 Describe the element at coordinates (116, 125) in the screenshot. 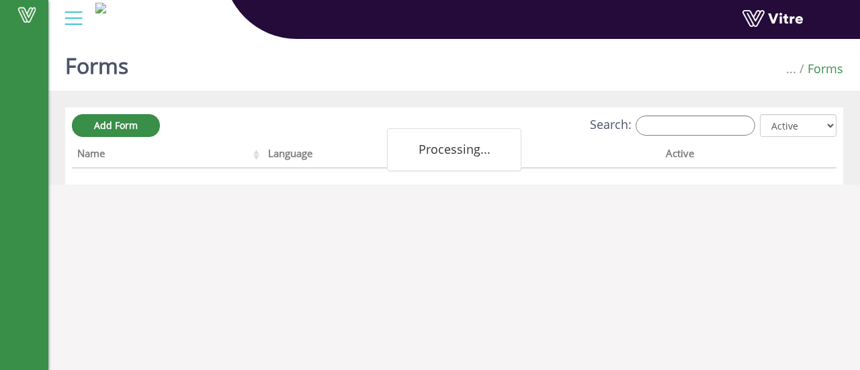

I see `span: Add Form` at that location.